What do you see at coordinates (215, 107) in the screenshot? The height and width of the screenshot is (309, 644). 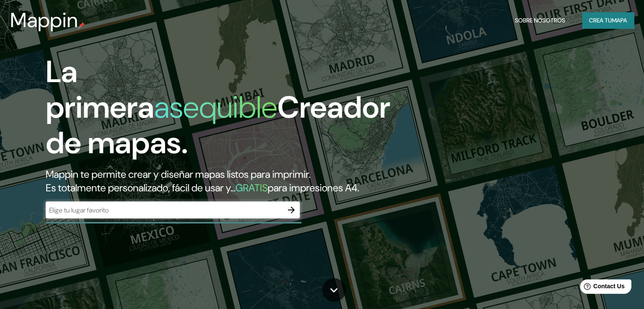 I see `font: asequible` at bounding box center [215, 107].